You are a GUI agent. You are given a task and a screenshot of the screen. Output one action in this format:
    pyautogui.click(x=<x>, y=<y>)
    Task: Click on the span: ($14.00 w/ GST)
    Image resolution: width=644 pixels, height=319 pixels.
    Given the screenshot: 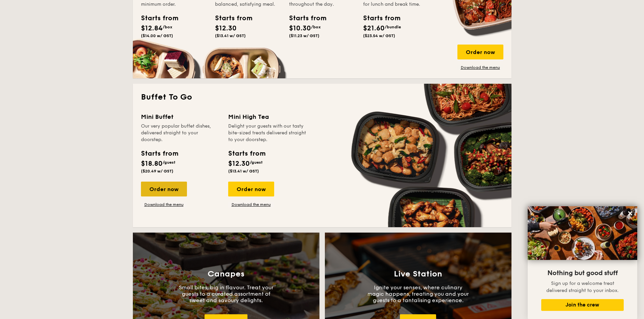 What is the action you would take?
    pyautogui.click(x=157, y=36)
    